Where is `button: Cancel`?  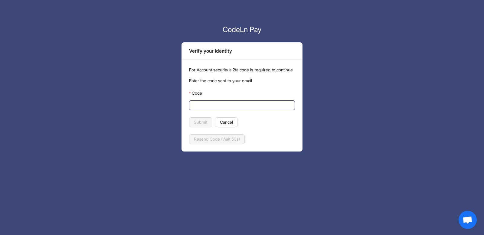
button: Cancel is located at coordinates (226, 122).